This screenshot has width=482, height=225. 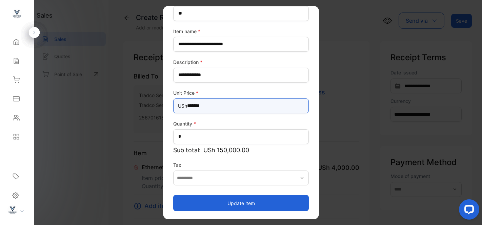 I want to click on label: Item name, so click(x=241, y=31).